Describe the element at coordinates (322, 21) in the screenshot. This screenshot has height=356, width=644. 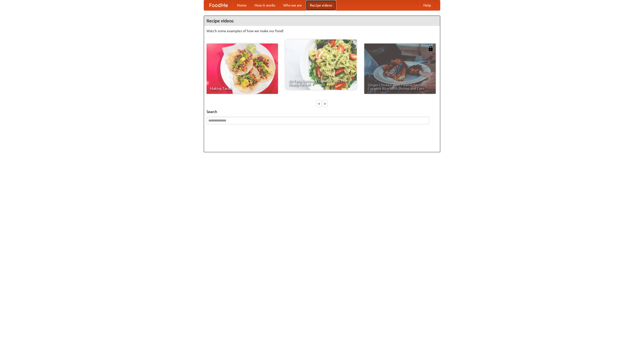
I see `h4: Recipe videos` at that location.